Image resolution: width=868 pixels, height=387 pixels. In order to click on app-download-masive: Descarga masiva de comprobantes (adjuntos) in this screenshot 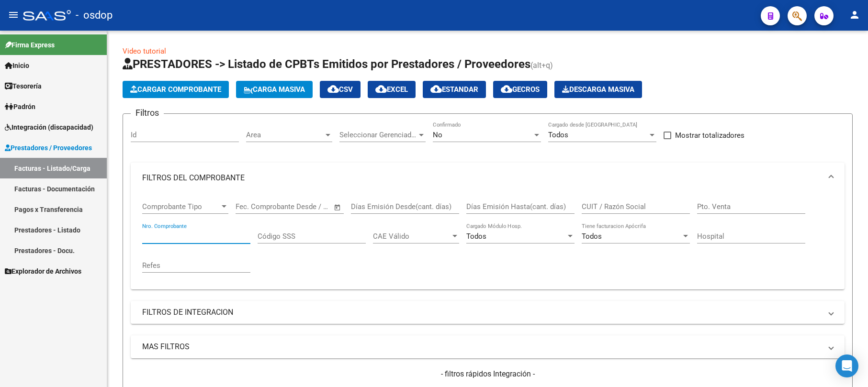, I will do `click(598, 90)`.